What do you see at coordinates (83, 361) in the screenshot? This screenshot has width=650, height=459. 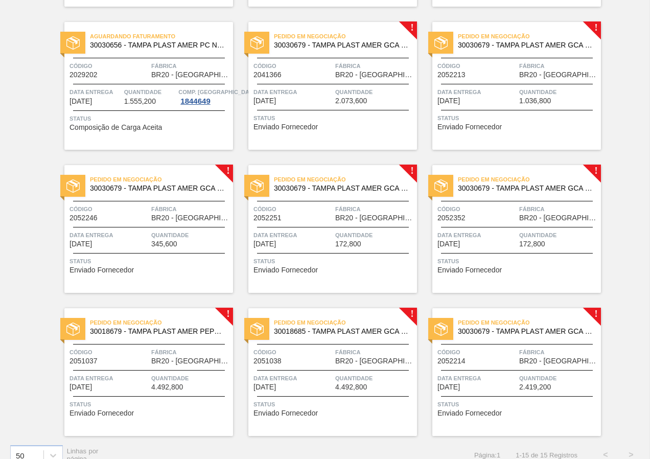 I see `span: 2051037` at bounding box center [83, 361].